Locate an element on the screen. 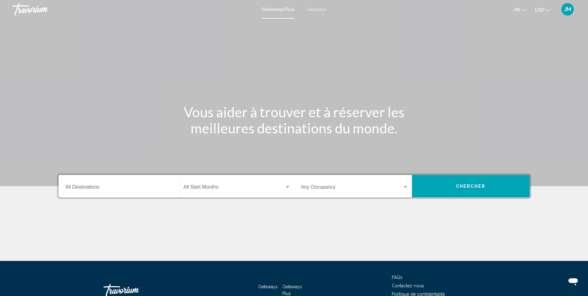 The image size is (588, 296). a: Travorium is located at coordinates (134, 9).